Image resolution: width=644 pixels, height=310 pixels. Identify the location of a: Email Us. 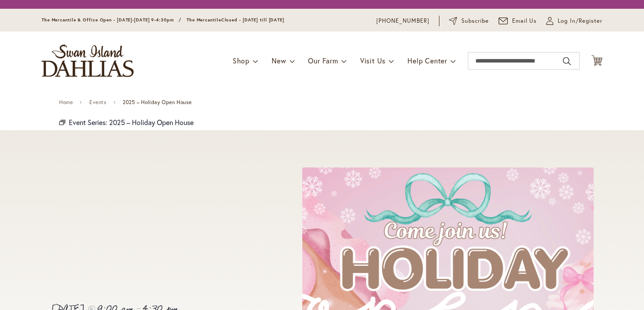
(518, 21).